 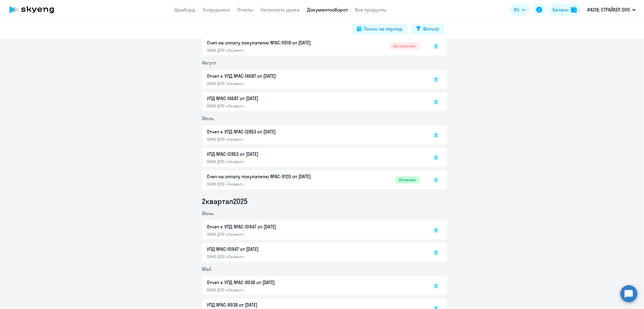 I want to click on span: RU, so click(x=517, y=10).